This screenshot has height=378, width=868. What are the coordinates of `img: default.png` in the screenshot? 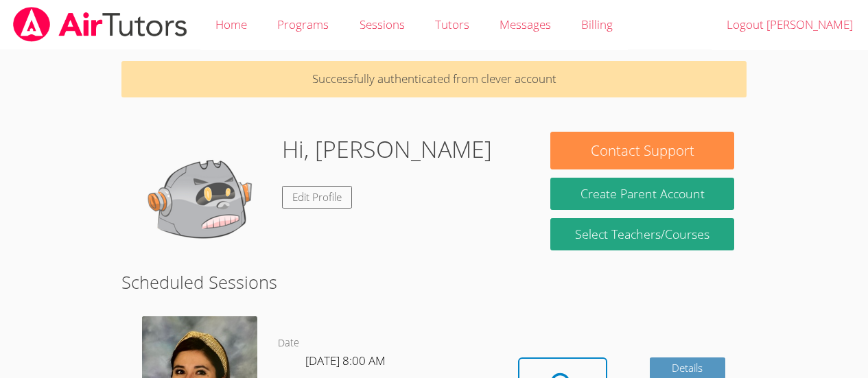 It's located at (203, 201).